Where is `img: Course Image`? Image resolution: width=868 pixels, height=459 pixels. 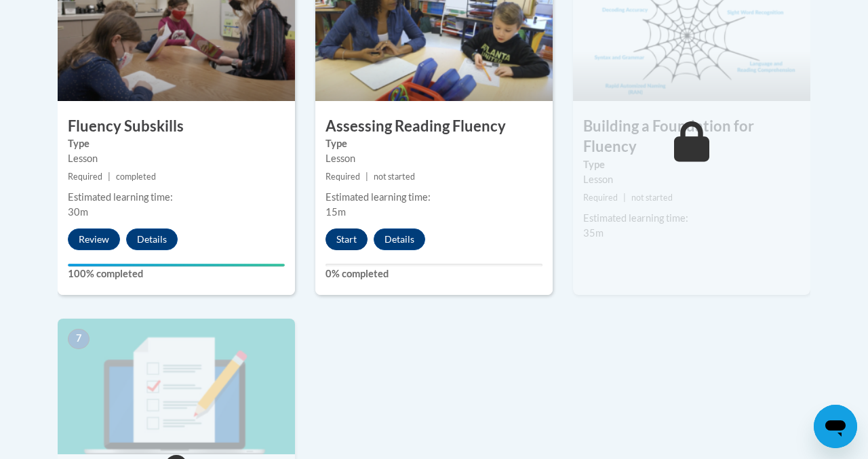
img: Course Image is located at coordinates (176, 387).